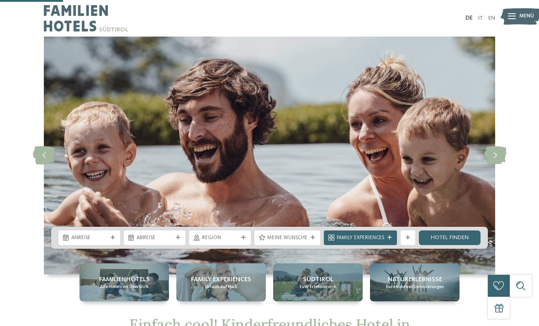 The width and height of the screenshot is (539, 326). What do you see at coordinates (480, 18) in the screenshot?
I see `a: IT` at bounding box center [480, 18].